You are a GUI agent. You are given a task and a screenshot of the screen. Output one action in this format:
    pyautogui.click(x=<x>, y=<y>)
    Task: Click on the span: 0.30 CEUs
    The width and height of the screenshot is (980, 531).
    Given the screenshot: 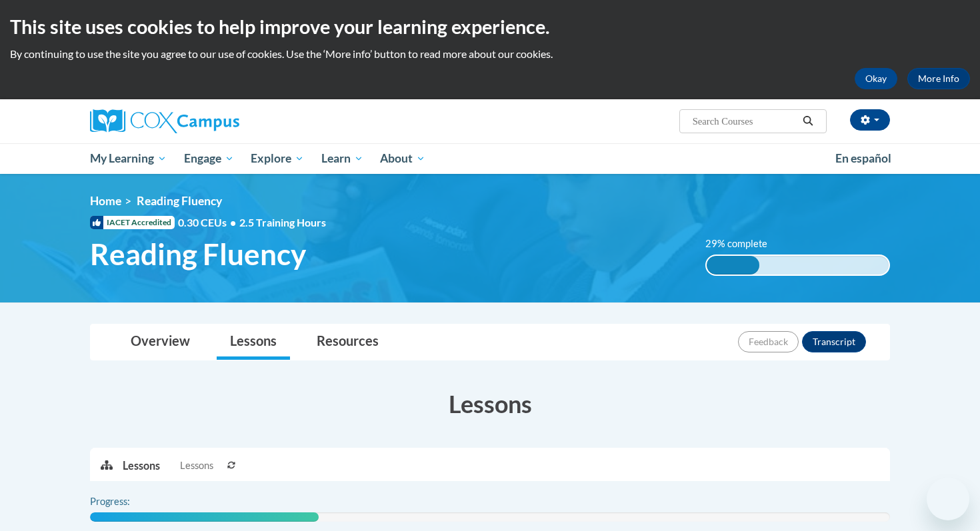 What is the action you would take?
    pyautogui.click(x=209, y=222)
    